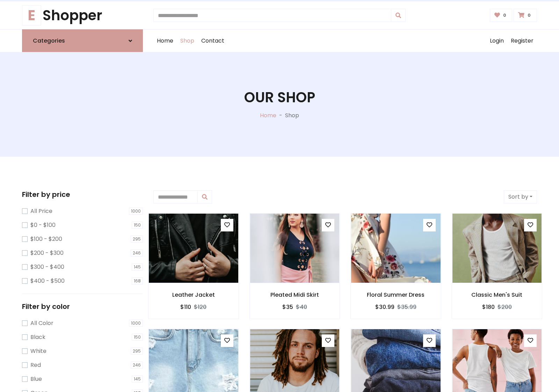 The height and width of the screenshot is (392, 559). I want to click on a: EShopper, so click(82, 15).